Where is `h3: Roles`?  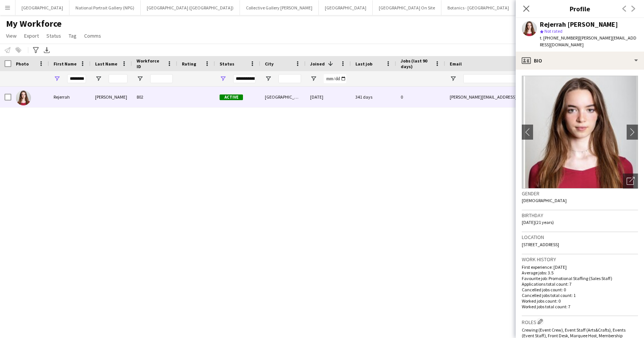
h3: Roles is located at coordinates (580, 322).